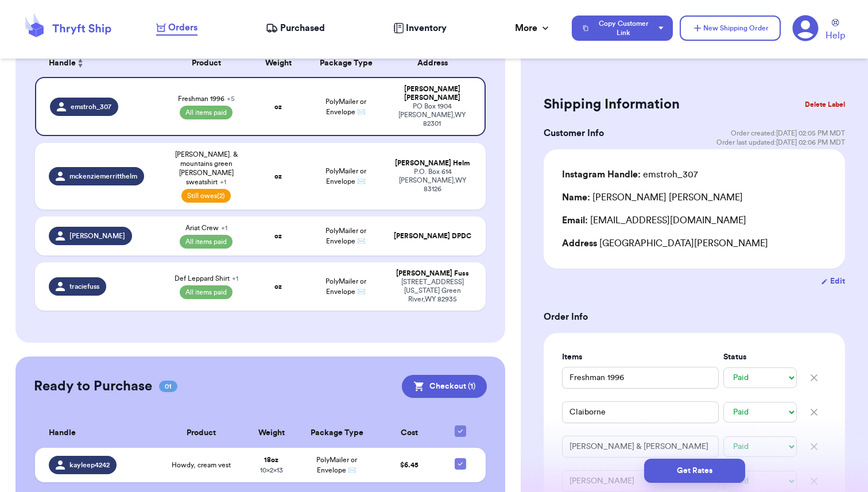 This screenshot has width=868, height=492. Describe the element at coordinates (580, 243) in the screenshot. I see `span: Address` at that location.